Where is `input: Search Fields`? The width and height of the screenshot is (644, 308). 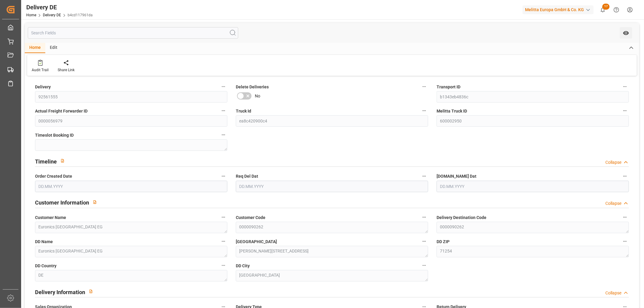
input: Search Fields is located at coordinates (133, 33).